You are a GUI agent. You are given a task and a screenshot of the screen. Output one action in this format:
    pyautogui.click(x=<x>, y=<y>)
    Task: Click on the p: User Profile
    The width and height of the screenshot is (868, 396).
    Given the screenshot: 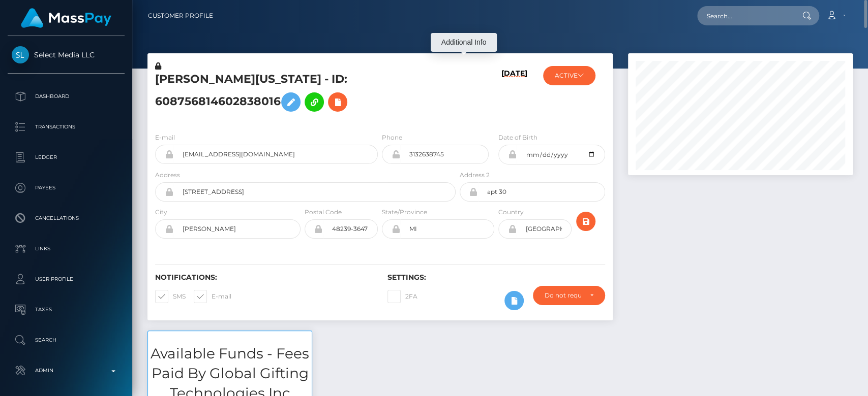 What is the action you would take?
    pyautogui.click(x=66, y=279)
    